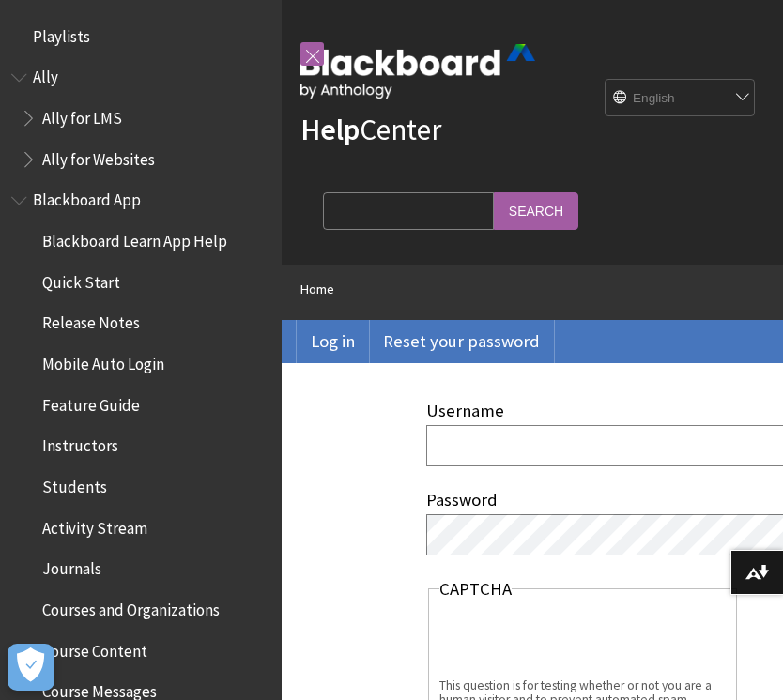 The image size is (783, 700). Describe the element at coordinates (462, 499) in the screenshot. I see `label: Password` at that location.